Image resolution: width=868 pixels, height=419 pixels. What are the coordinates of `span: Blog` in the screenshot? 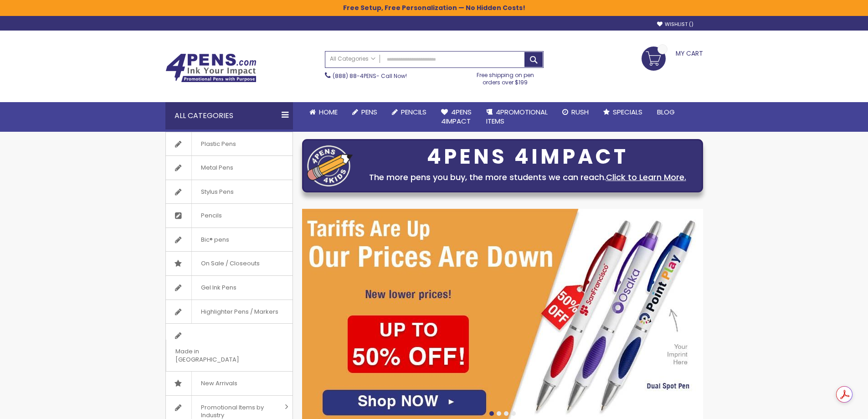 It's located at (666, 111).